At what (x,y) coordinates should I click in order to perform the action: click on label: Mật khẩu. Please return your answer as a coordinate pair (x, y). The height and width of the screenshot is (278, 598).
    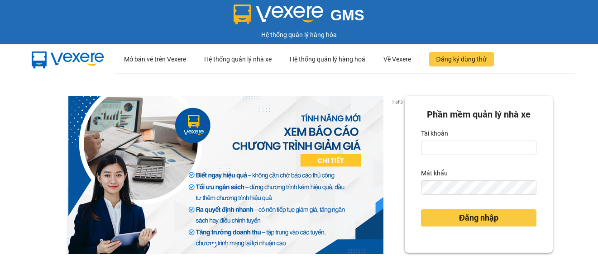
    Looking at the image, I should click on (434, 173).